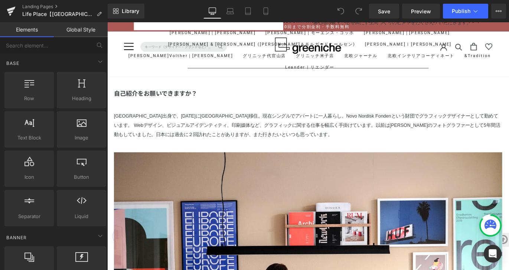  What do you see at coordinates (223, 115) in the screenshot?
I see `span: 現在シングルでアパートに一人暮らし。Novo Nordisk Fondenという財団でグラフィックデザイナーとして勤めています。 Webデザイン、ビジュアルアイデンティティ、印刷媒体など、グラフ...` at bounding box center [223, 115].